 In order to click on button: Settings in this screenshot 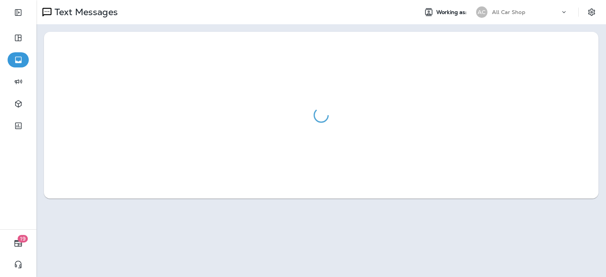, I will do `click(592, 12)`.